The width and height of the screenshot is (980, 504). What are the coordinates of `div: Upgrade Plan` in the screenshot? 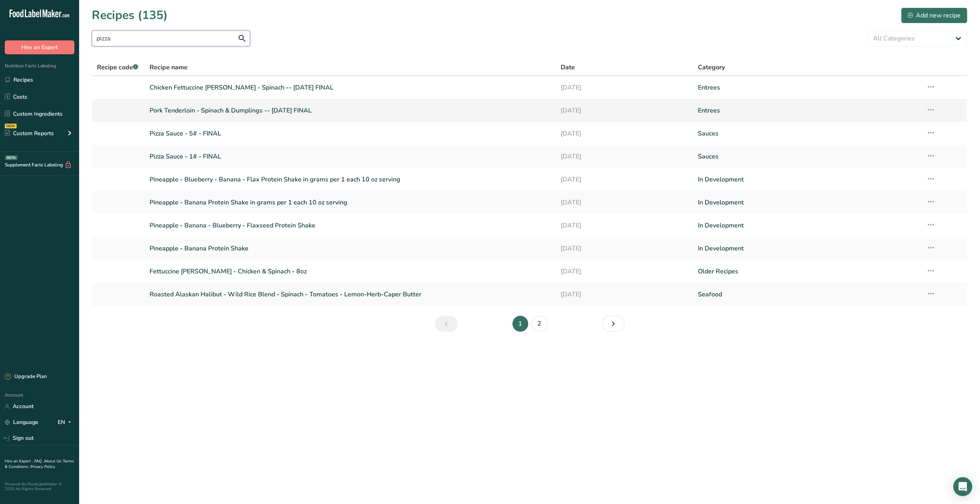 It's located at (25, 377).